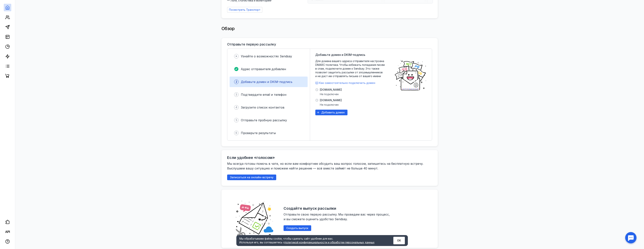 This screenshot has height=249, width=644. I want to click on span: Для домена вашего адреса отправителя настроена DMARC-политика. Чтобы избежать попадания писем в с..., so click(353, 69).